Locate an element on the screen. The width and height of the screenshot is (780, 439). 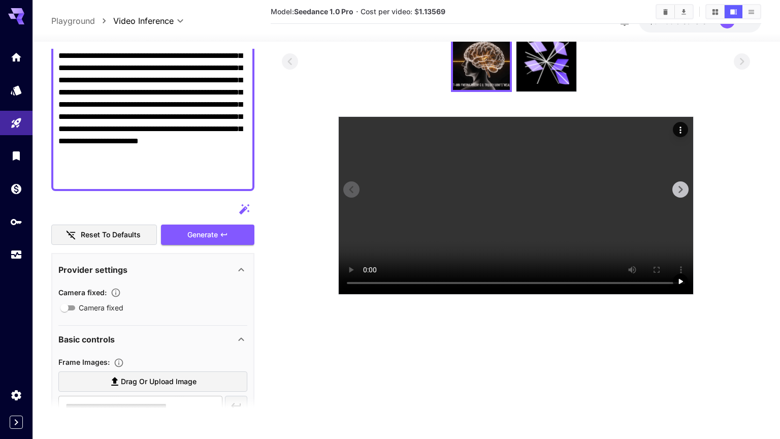
button: Upload frame images. is located at coordinates (119, 363).